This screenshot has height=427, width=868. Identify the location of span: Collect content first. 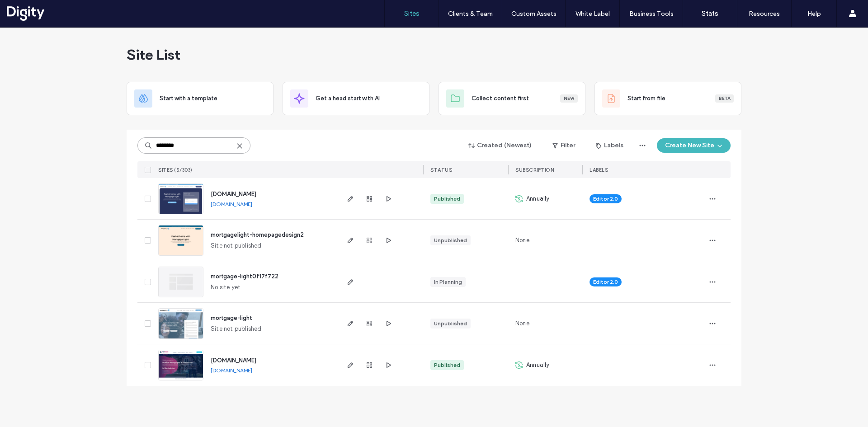
(500, 98).